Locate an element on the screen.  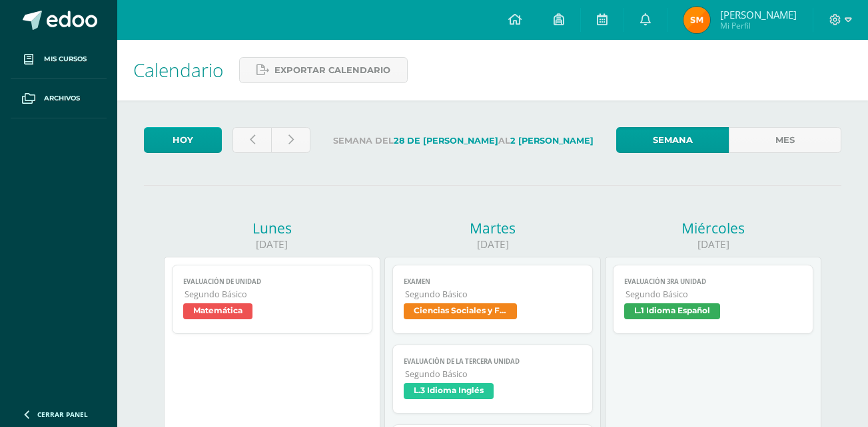
span: Exportar calendario is located at coordinates (332, 70).